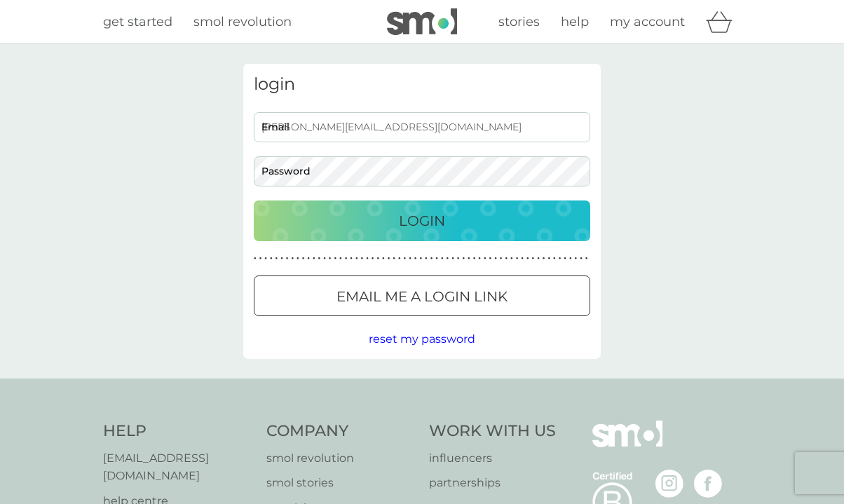  I want to click on a: my account, so click(647, 22).